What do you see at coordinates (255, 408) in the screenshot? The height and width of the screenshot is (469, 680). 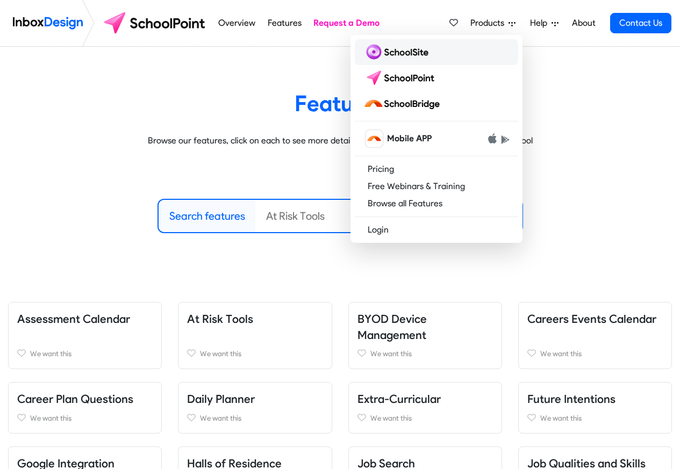 I see `div: Daily Planner` at bounding box center [255, 408].